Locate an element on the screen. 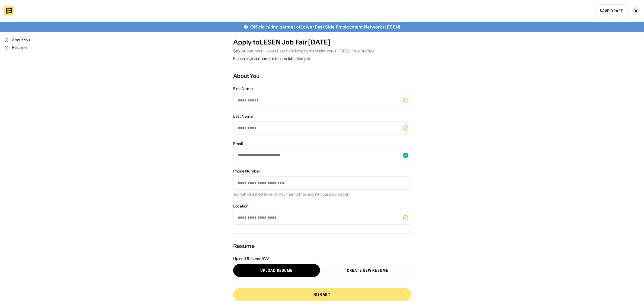  div: Email is located at coordinates (238, 144).